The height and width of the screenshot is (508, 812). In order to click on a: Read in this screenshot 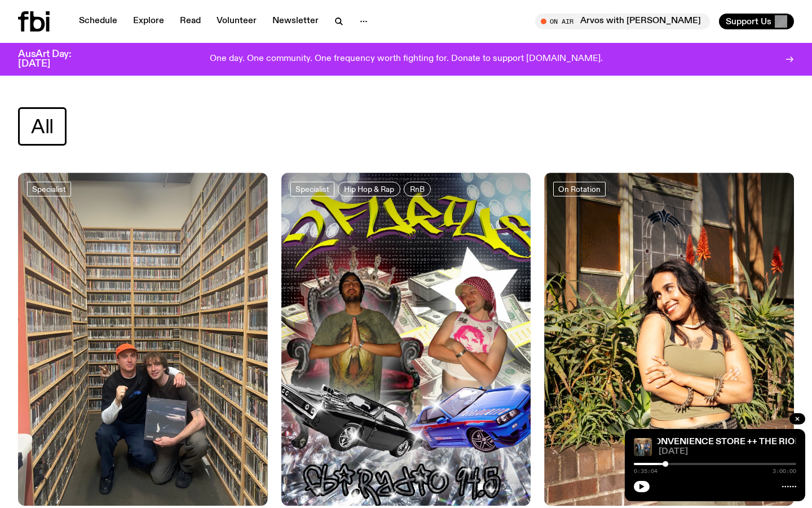, I will do `click(190, 22)`.